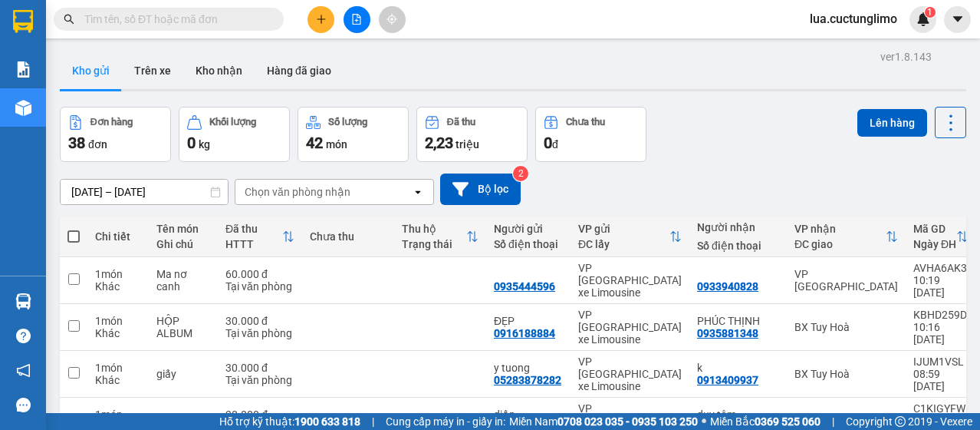  I want to click on div: ĐC lấy, so click(623, 244).